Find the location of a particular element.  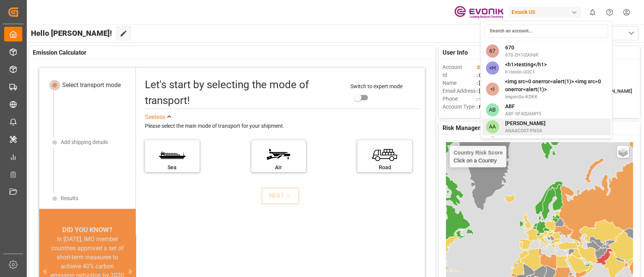

span: 670-ZH1IZA96R is located at coordinates (521, 55).